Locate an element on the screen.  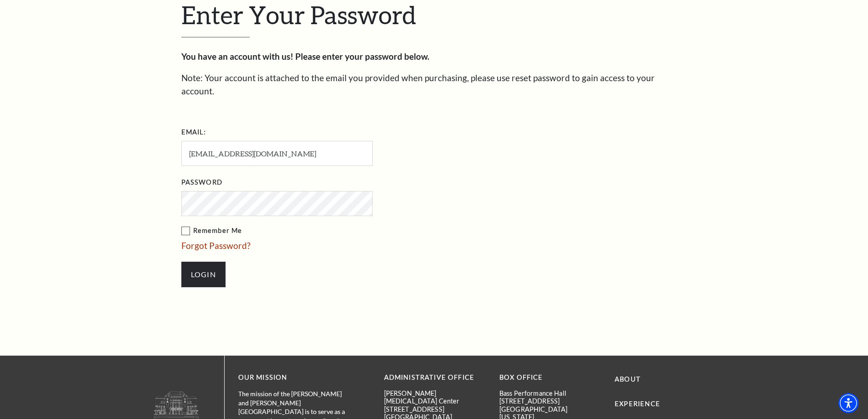
strong: Please enter your password below. is located at coordinates (362, 56).